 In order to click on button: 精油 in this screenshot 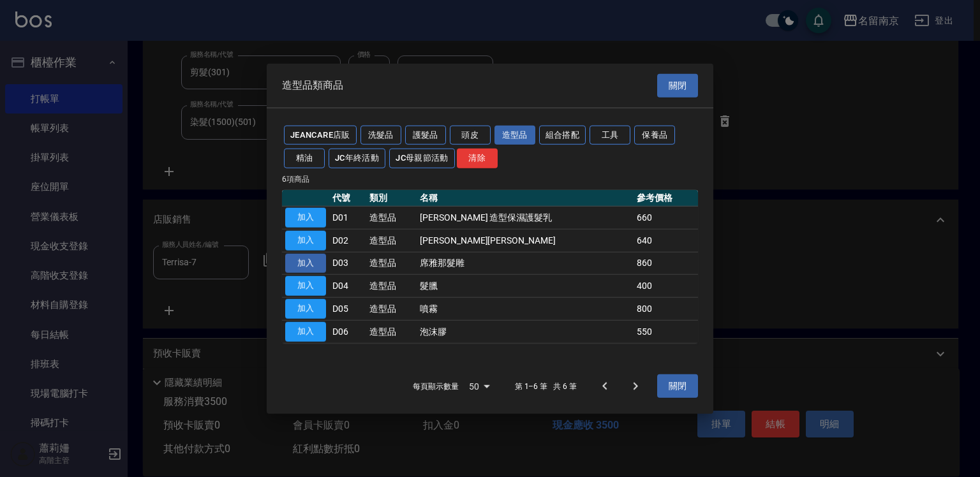, I will do `click(304, 158)`.